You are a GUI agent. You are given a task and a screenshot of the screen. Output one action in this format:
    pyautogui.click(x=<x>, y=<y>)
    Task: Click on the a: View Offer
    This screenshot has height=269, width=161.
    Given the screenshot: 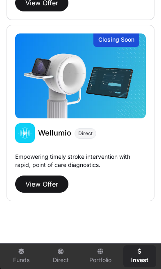 What is the action you would take?
    pyautogui.click(x=42, y=184)
    